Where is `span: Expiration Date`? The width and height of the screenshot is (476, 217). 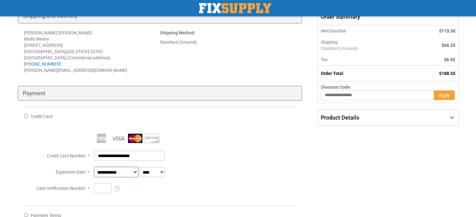 span: Expiration Date is located at coordinates (70, 172).